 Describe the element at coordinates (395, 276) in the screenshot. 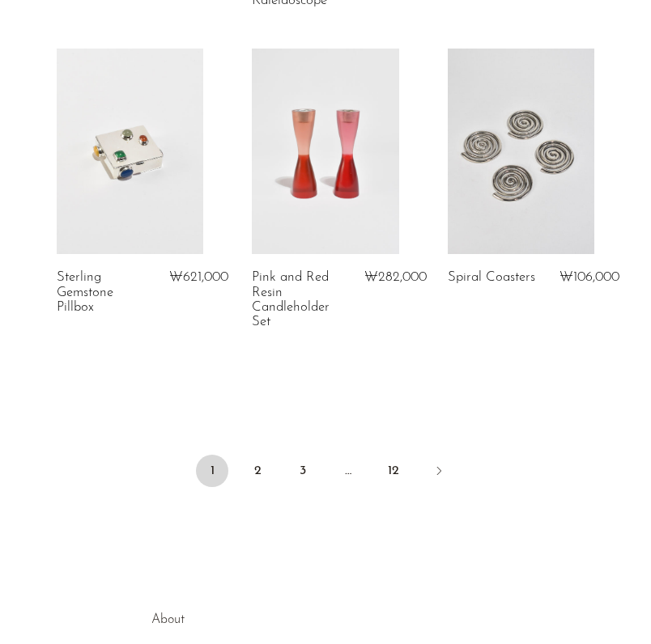

I see `span: ₩282,000` at that location.